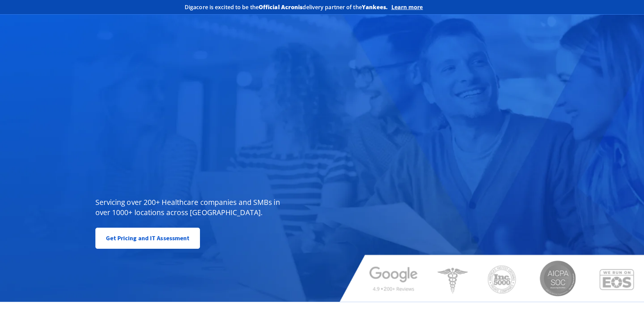 The image size is (644, 314). What do you see at coordinates (148, 238) in the screenshot?
I see `span: Get Pricing and IT Assessment` at bounding box center [148, 238].